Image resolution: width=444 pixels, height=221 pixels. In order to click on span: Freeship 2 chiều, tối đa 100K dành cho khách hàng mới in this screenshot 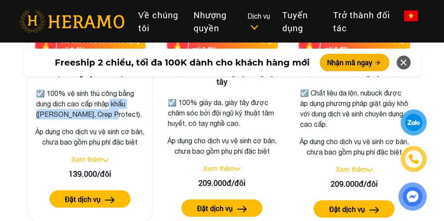, I will do `click(182, 63)`.